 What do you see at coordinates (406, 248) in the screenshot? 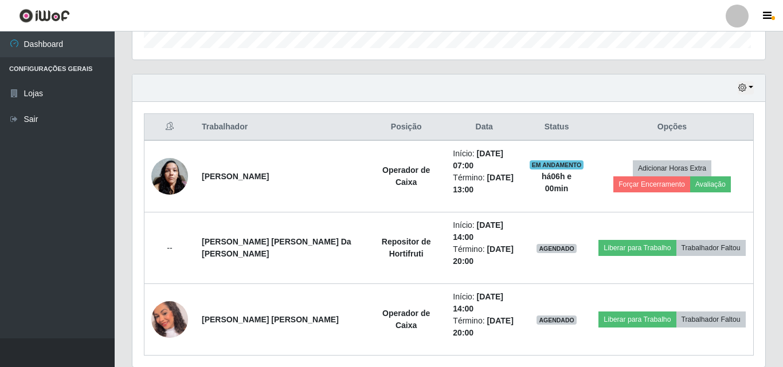
I see `strong: Repositor de Hortifruti` at bounding box center [406, 248].